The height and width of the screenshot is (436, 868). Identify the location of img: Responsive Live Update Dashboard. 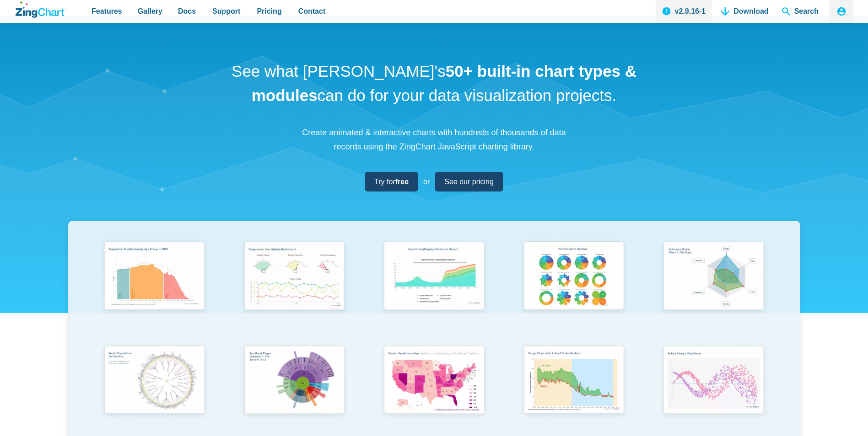
(294, 277).